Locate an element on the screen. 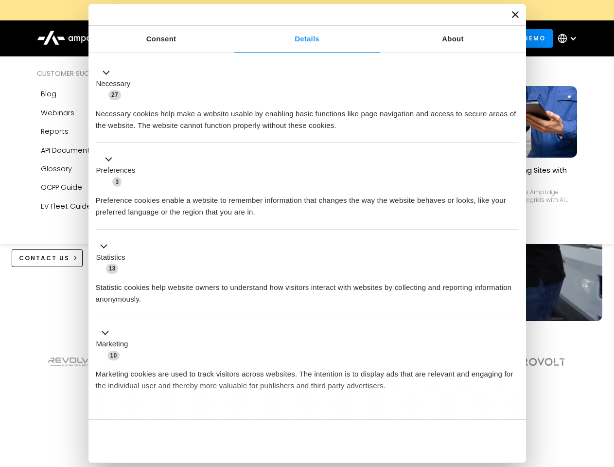 This screenshot has height=467, width=614. a: Glossary is located at coordinates (97, 169).